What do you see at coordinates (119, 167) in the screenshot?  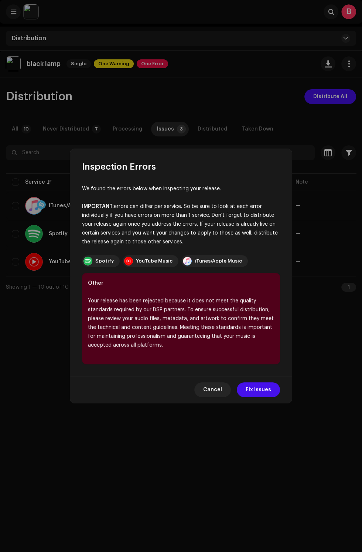 I see `span: Inspection Errors` at bounding box center [119, 167].